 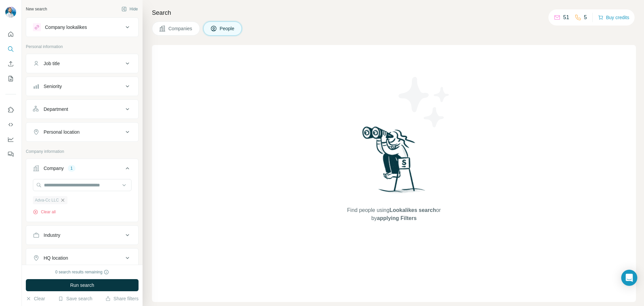 I want to click on div: Personal location, so click(x=62, y=132).